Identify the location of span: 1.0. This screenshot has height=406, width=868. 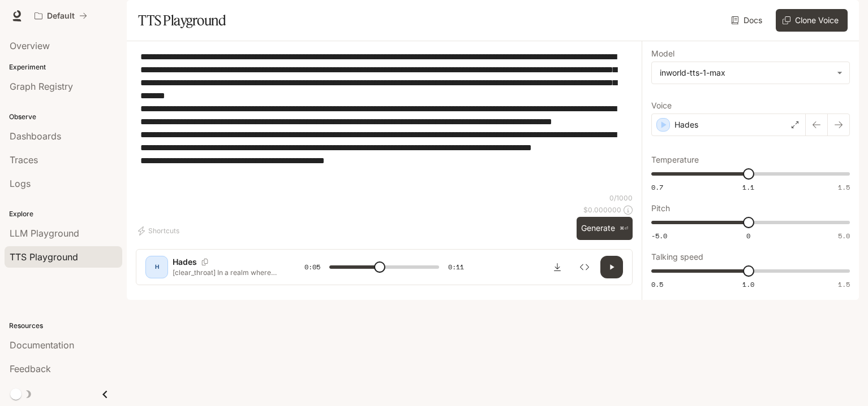
(748, 285).